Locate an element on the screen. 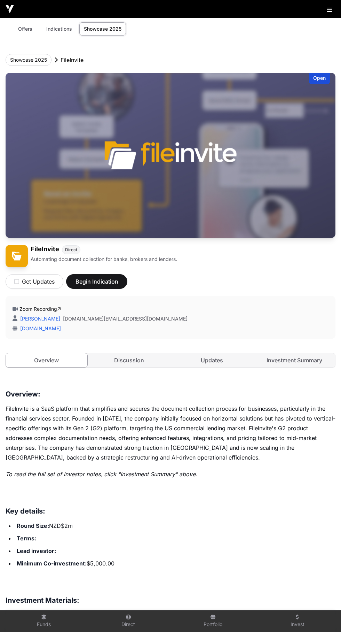 The width and height of the screenshot is (341, 632). p: Automating document collection for banks, brokers and lenders. is located at coordinates (104, 259).